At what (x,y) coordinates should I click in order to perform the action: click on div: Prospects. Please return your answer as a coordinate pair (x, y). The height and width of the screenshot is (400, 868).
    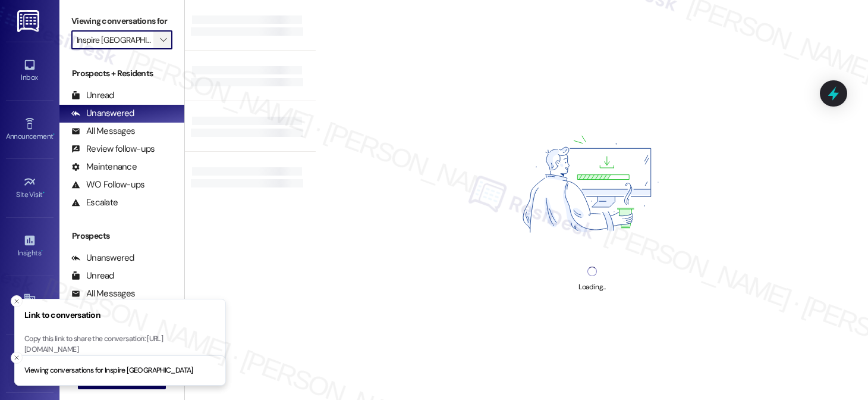
    Looking at the image, I should click on (122, 236).